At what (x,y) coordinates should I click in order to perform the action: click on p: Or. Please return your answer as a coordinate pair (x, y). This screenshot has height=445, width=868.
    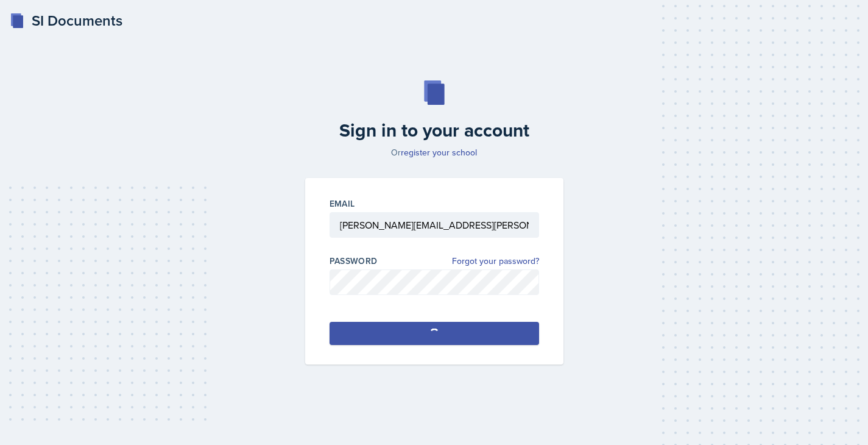
    Looking at the image, I should click on (434, 152).